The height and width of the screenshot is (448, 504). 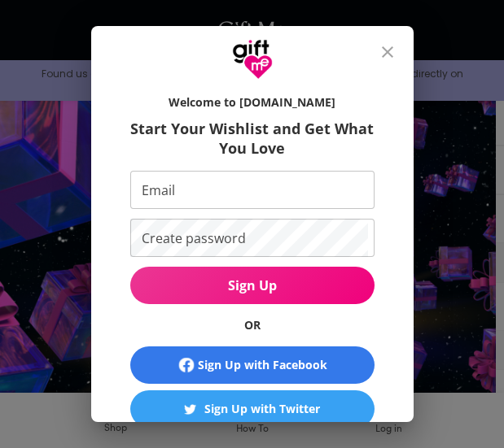 I want to click on div: Sign Up with Facebook, so click(x=262, y=365).